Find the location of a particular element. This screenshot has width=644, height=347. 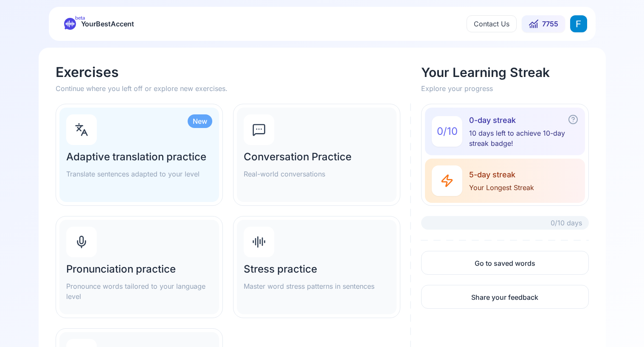

span: Your Longest Streak is located at coordinates (502, 187).